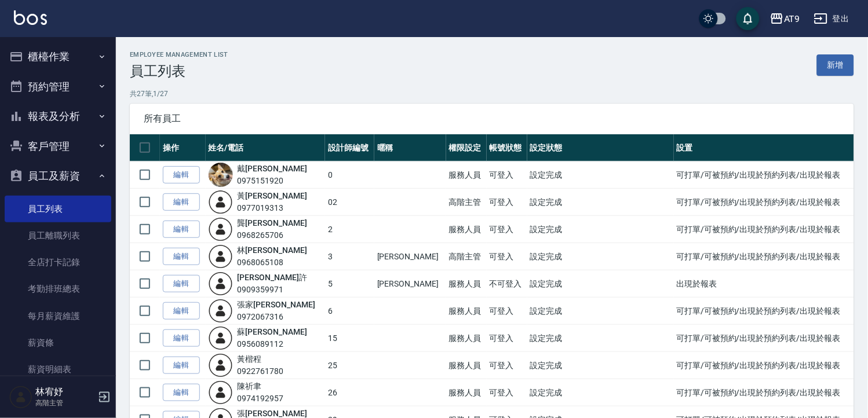 The height and width of the screenshot is (418, 868). What do you see at coordinates (410, 148) in the screenshot?
I see `th: 暱稱` at bounding box center [410, 148].